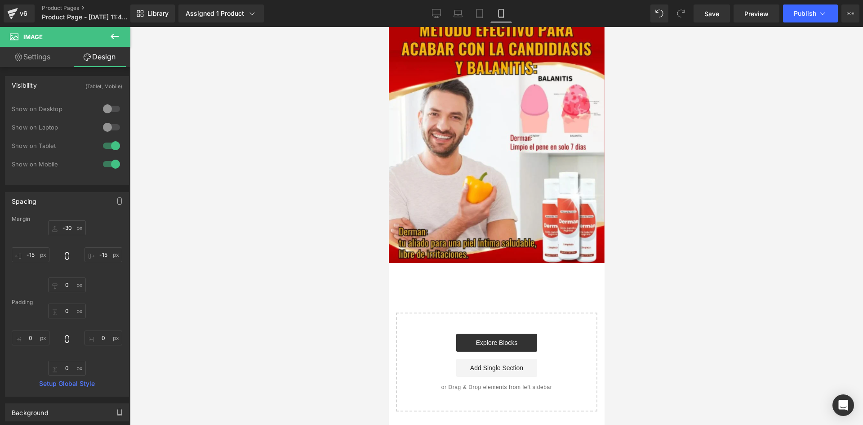  What do you see at coordinates (33, 37) in the screenshot?
I see `span: Image` at bounding box center [33, 37].